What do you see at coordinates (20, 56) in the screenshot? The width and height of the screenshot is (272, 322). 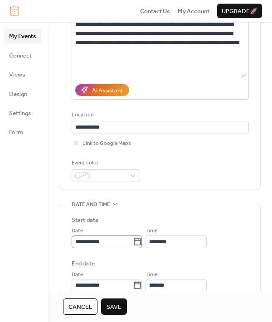 I see `span: Connect` at bounding box center [20, 56].